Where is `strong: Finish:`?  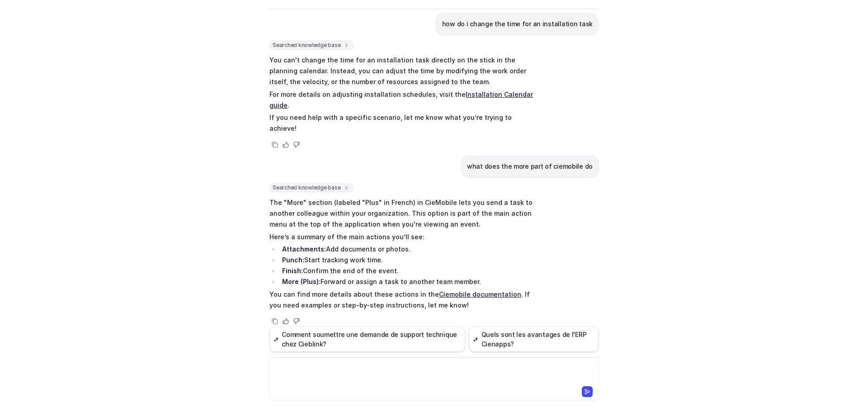
strong: Finish: is located at coordinates (293, 270).